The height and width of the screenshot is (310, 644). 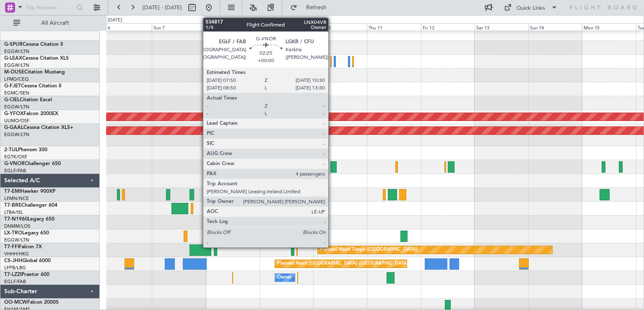 I want to click on div: Owner, so click(x=284, y=277).